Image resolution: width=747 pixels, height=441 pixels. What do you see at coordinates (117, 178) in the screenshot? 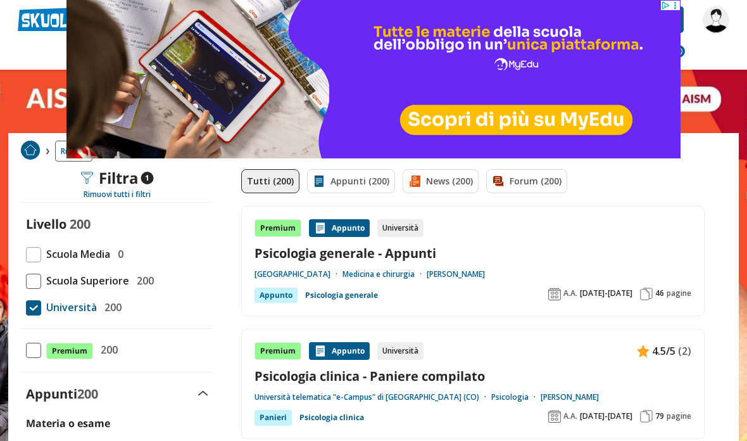
I see `div: Filtra` at bounding box center [117, 178].